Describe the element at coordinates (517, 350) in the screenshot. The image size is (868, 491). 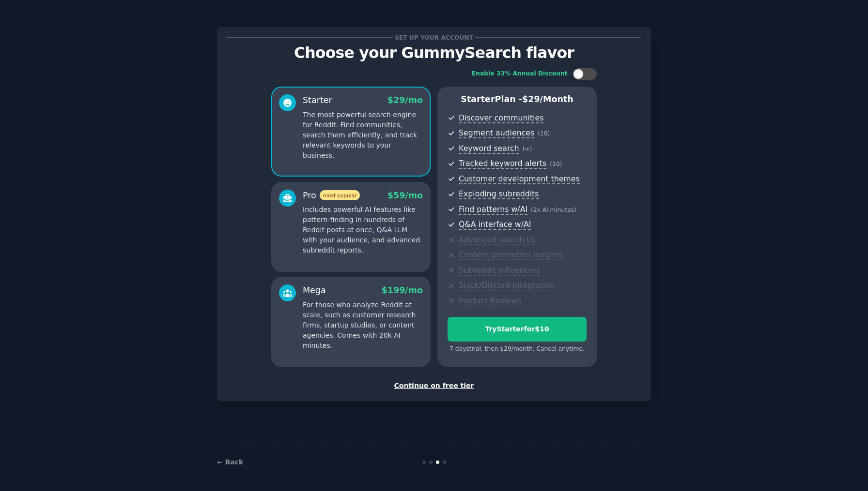
I see `div: 7 days trial, then $ 29 /month . Cancel anytime.` at that location.